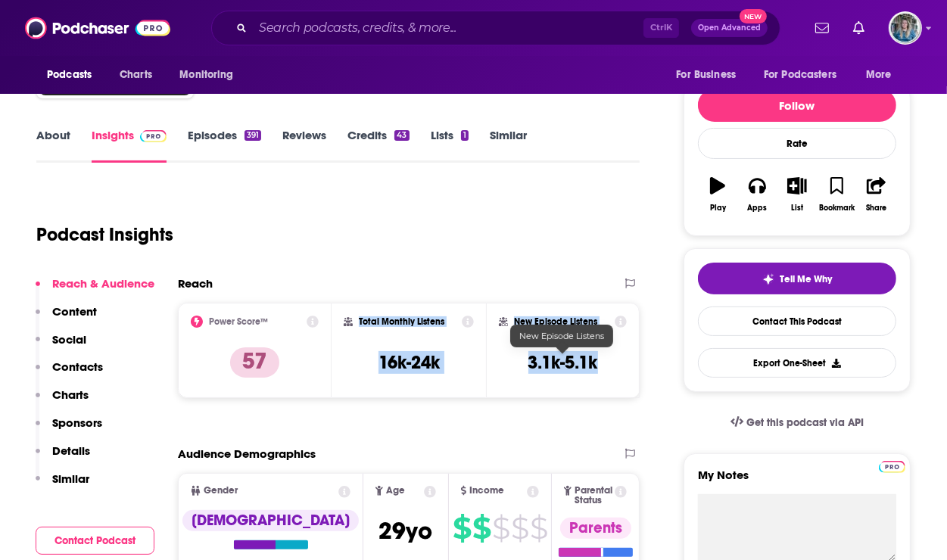 Image resolution: width=947 pixels, height=560 pixels. I want to click on span: Charts, so click(135, 75).